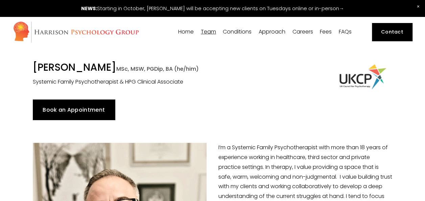 Image resolution: width=425 pixels, height=201 pixels. Describe the element at coordinates (302, 32) in the screenshot. I see `a: Careers` at that location.